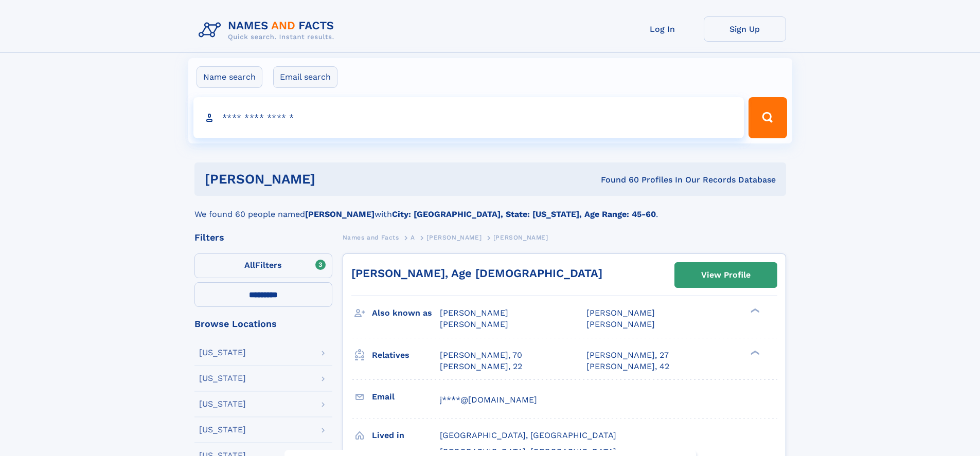 The width and height of the screenshot is (980, 456). I want to click on label: Email search, so click(305, 77).